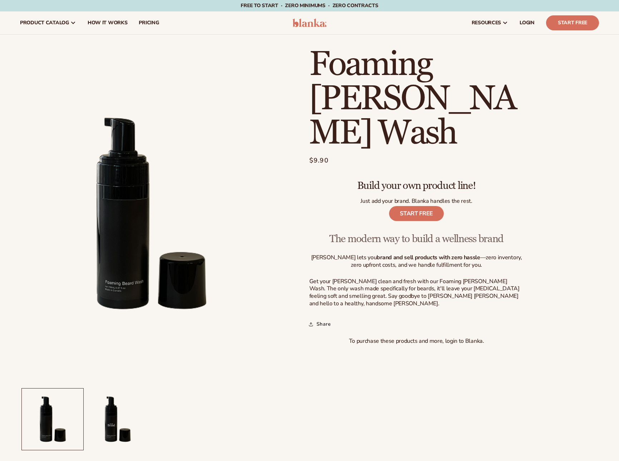  What do you see at coordinates (108, 23) in the screenshot?
I see `a: How It Works` at bounding box center [108, 23].